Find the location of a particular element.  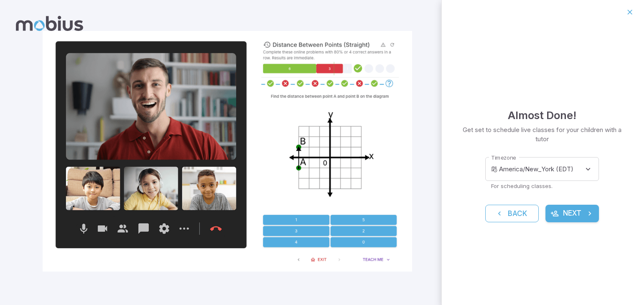

label: Timezone is located at coordinates (503, 157).